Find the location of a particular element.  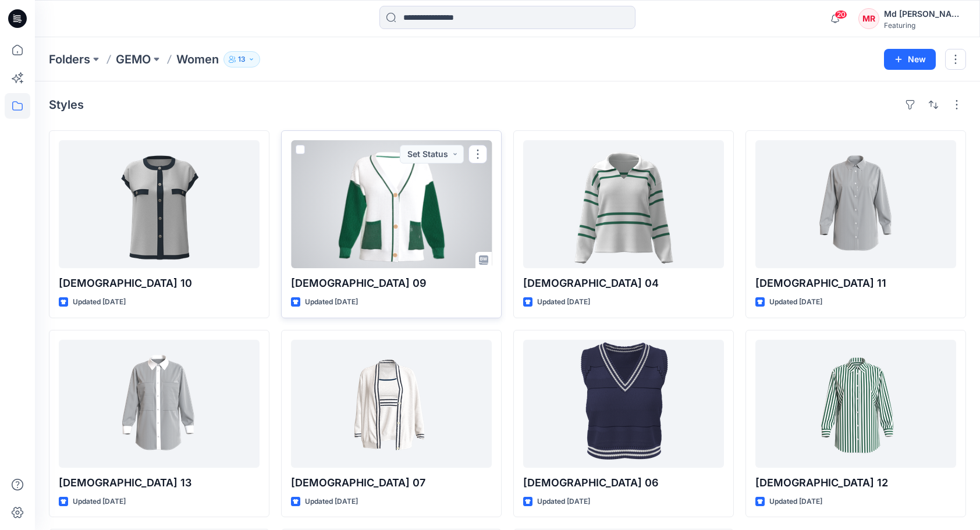

a: Ladies 10 is located at coordinates (159, 204).